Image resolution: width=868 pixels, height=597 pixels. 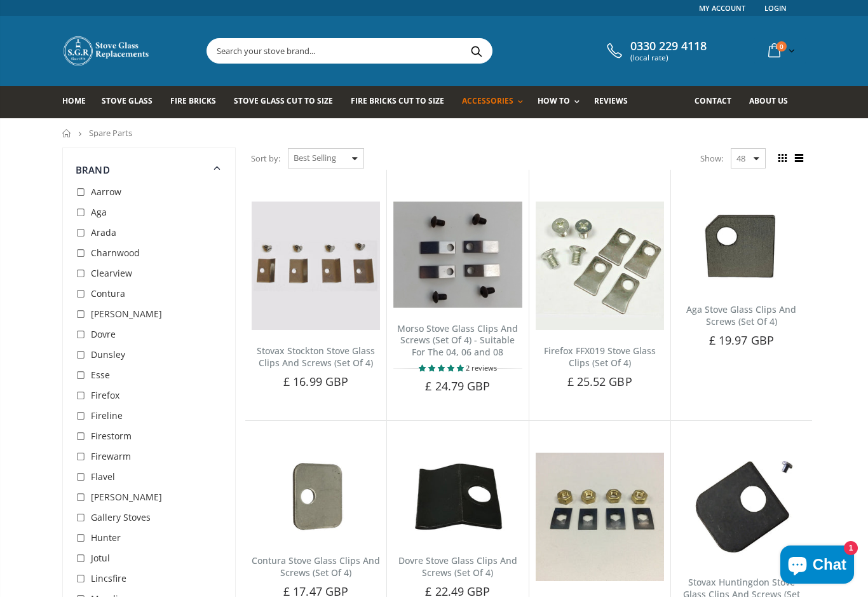 I want to click on span: Stove Glass Cut To Size, so click(x=283, y=100).